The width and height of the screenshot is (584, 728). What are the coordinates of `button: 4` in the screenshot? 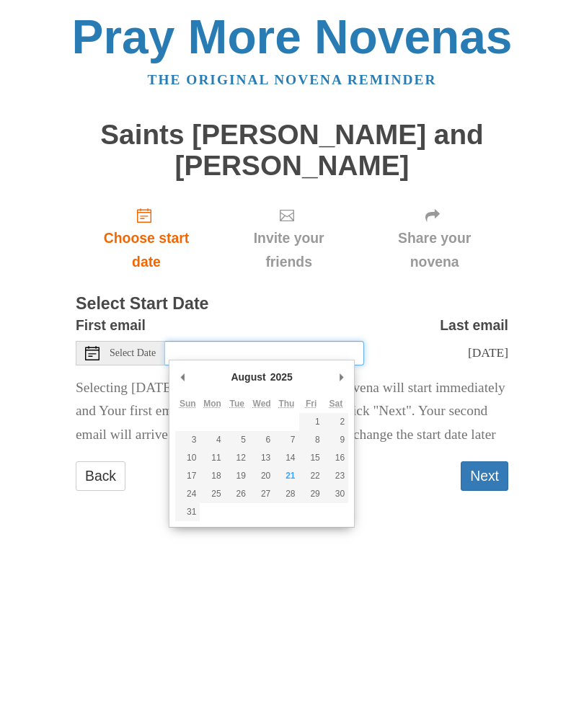 It's located at (212, 440).